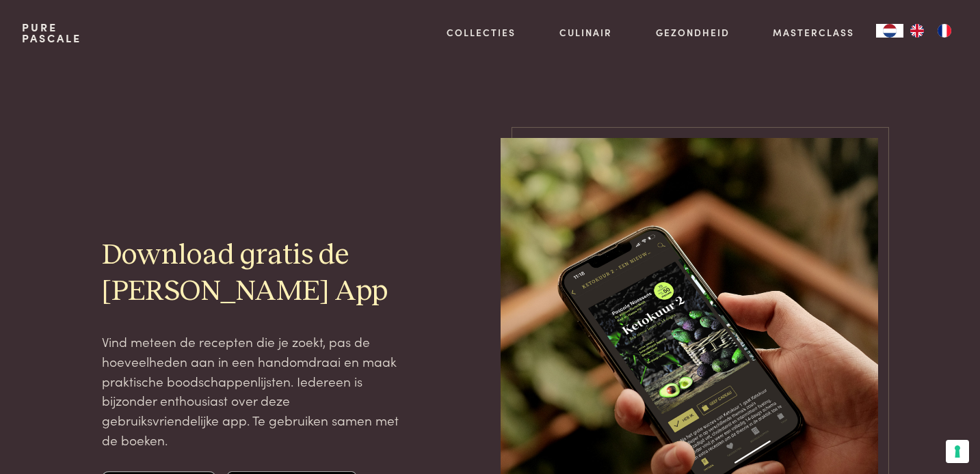 The image size is (980, 474). What do you see at coordinates (813, 33) in the screenshot?
I see `a: Masterclass` at bounding box center [813, 33].